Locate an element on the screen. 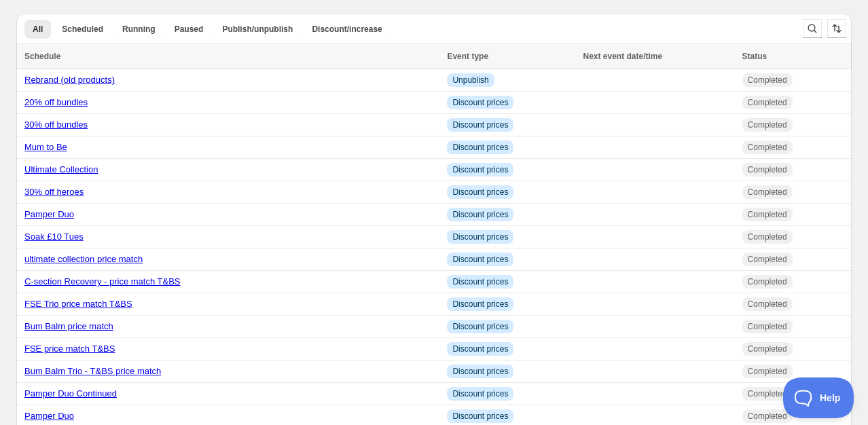  a: 20% off bundles is located at coordinates (56, 102).